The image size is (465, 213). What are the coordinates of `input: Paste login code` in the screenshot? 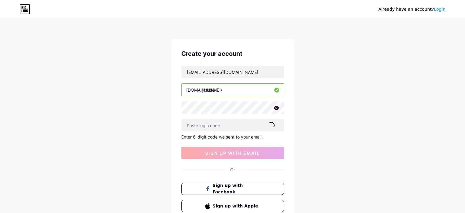 It's located at (233, 125).